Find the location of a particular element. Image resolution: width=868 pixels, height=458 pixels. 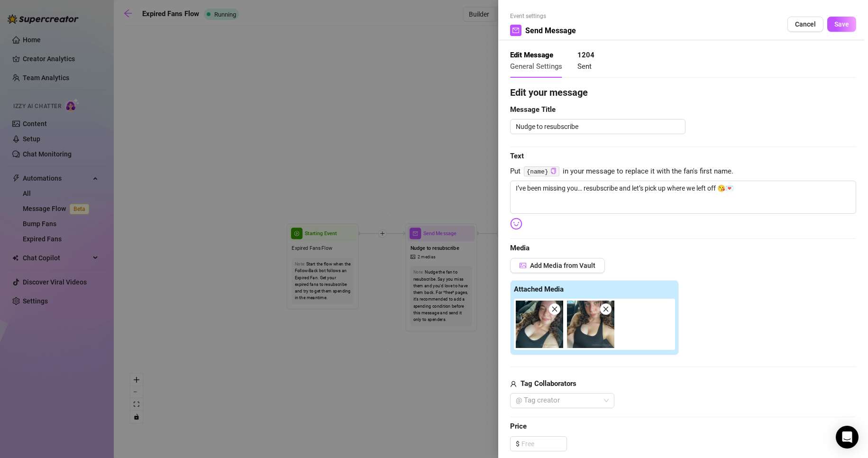

strong: Price is located at coordinates (518, 426).